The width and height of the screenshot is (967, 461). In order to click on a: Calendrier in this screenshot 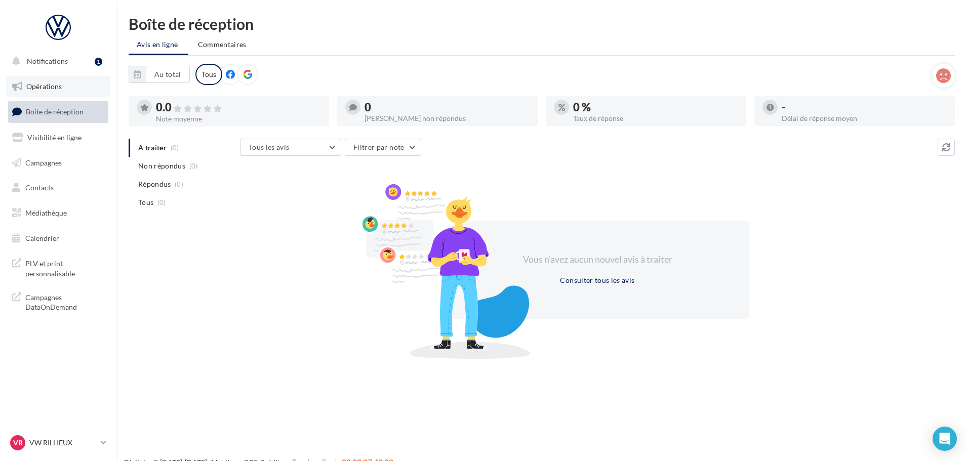, I will do `click(58, 238)`.